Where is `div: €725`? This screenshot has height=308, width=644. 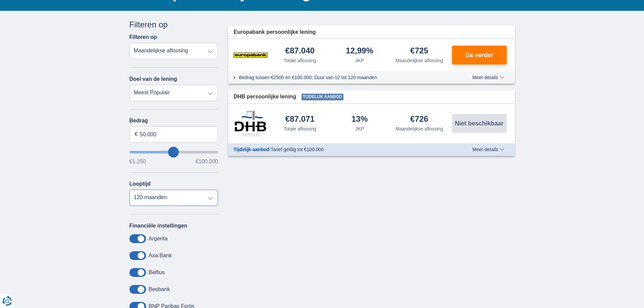 div: €725 is located at coordinates (419, 51).